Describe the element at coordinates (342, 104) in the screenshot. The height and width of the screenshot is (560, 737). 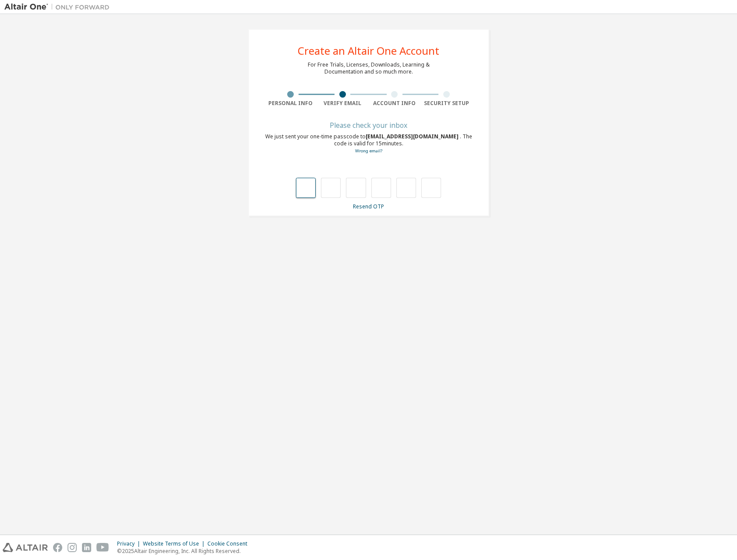
I see `div: Verify Email` at that location.